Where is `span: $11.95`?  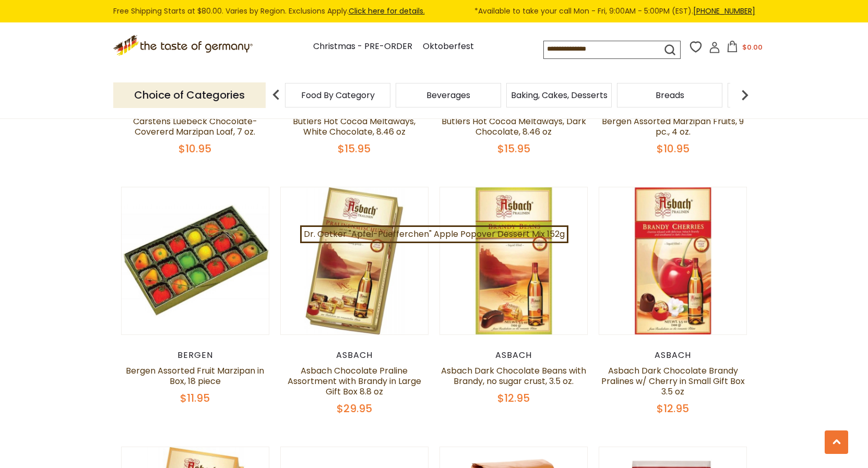
span: $11.95 is located at coordinates (195, 398).